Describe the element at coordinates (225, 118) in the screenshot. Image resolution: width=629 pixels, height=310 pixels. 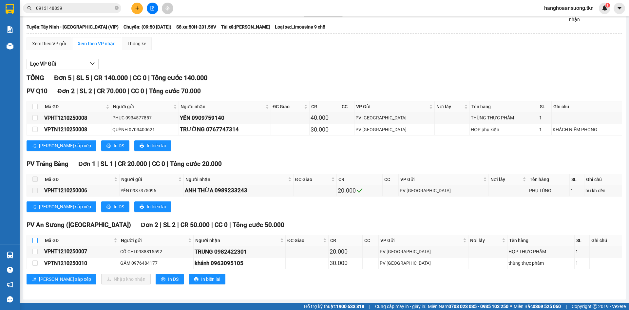
I see `div: YẾN 0909759140` at that location.